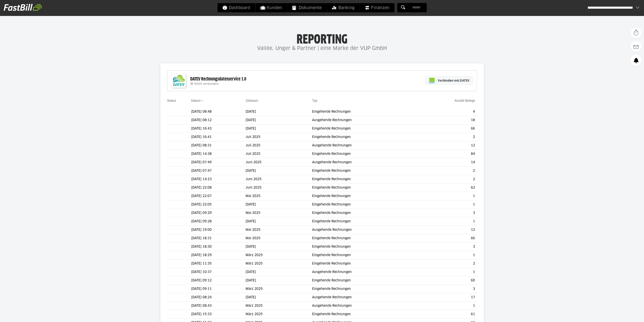 The height and width of the screenshot is (322, 644). What do you see at coordinates (453, 80) in the screenshot?
I see `span: Verbinden mit DATEV` at bounding box center [453, 80].